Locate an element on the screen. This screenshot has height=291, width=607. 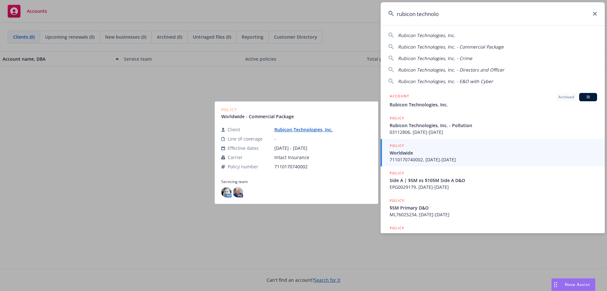
span: Side A | $5M xs $105M Side A D&O is located at coordinates (493, 180).